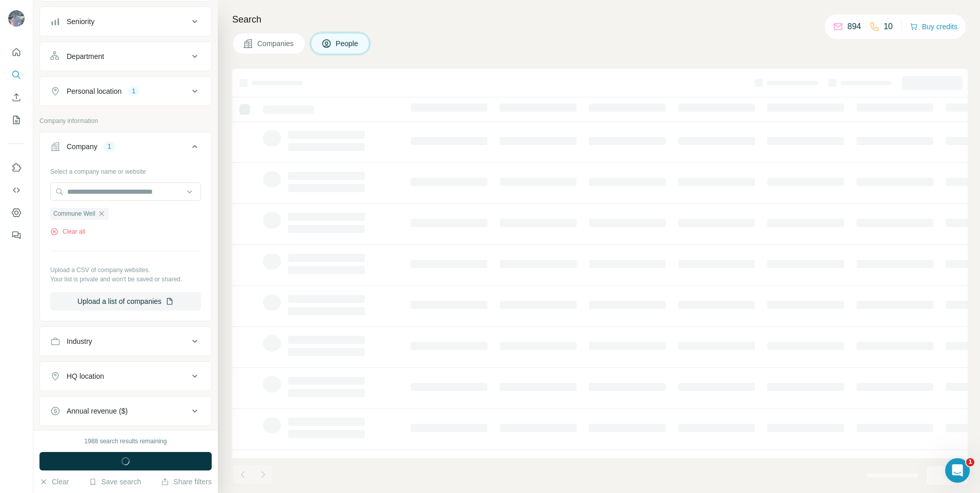  Describe the element at coordinates (115, 482) in the screenshot. I see `button: Save search` at that location.